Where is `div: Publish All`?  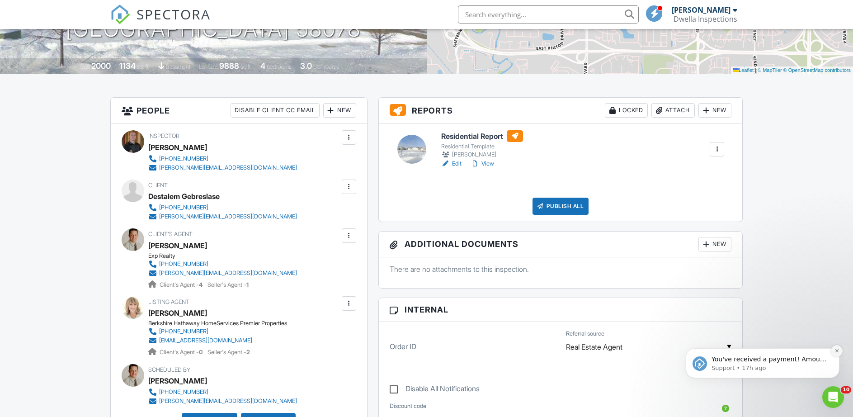 div: Publish All is located at coordinates (561, 206).